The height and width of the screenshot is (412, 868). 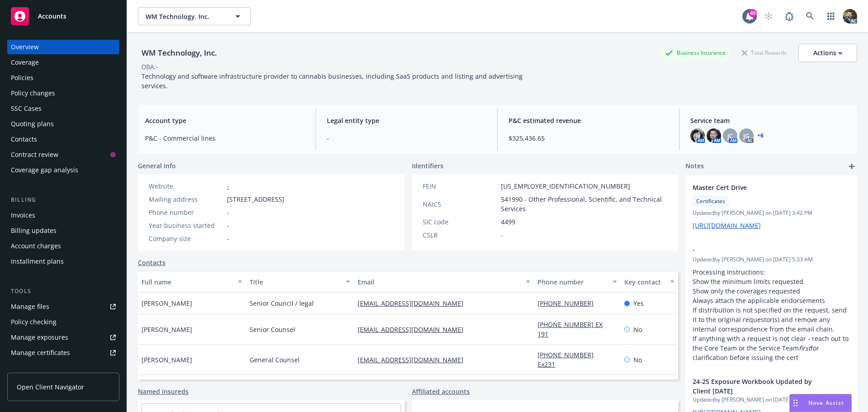 I want to click on button: Email, so click(x=444, y=282).